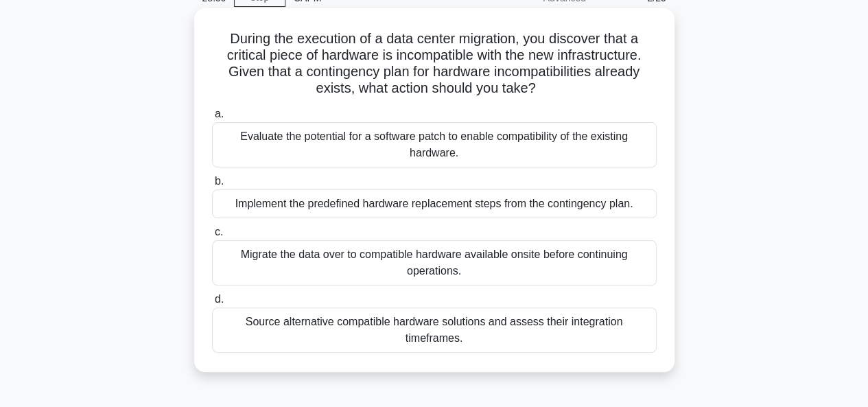 The height and width of the screenshot is (407, 868). What do you see at coordinates (219, 113) in the screenshot?
I see `span: a.` at bounding box center [219, 113].